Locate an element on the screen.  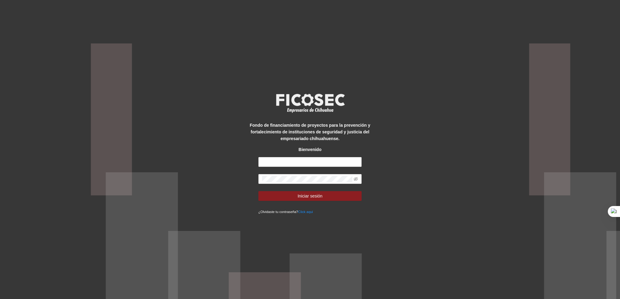
span: Iniciar sesión is located at coordinates (310, 196).